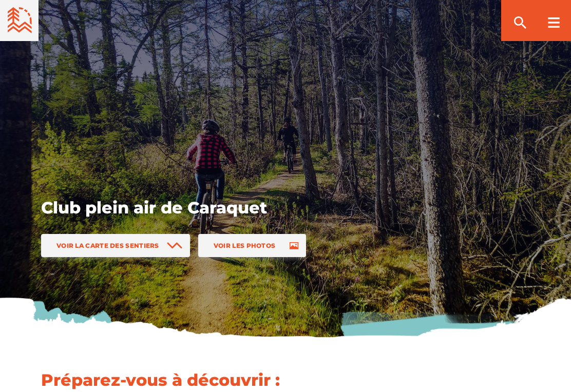  What do you see at coordinates (244, 245) in the screenshot?
I see `span: Voir les photos` at bounding box center [244, 245].